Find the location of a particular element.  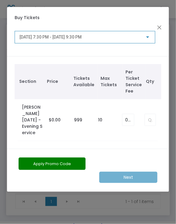

span: Price is located at coordinates (57, 81).